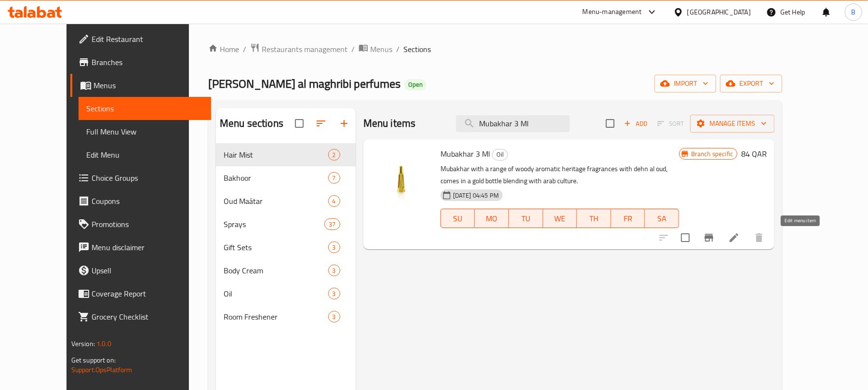 The height and width of the screenshot is (390, 868). I want to click on span: Full Menu View, so click(145, 132).